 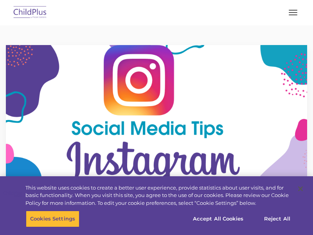 What do you see at coordinates (277, 219) in the screenshot?
I see `button: Reject All` at bounding box center [277, 219].